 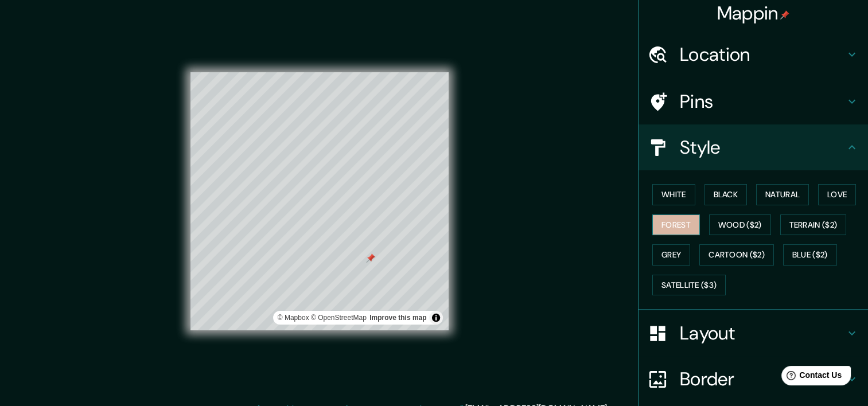 What do you see at coordinates (435, 318) in the screenshot?
I see `button: Toggle attribution` at bounding box center [435, 318].